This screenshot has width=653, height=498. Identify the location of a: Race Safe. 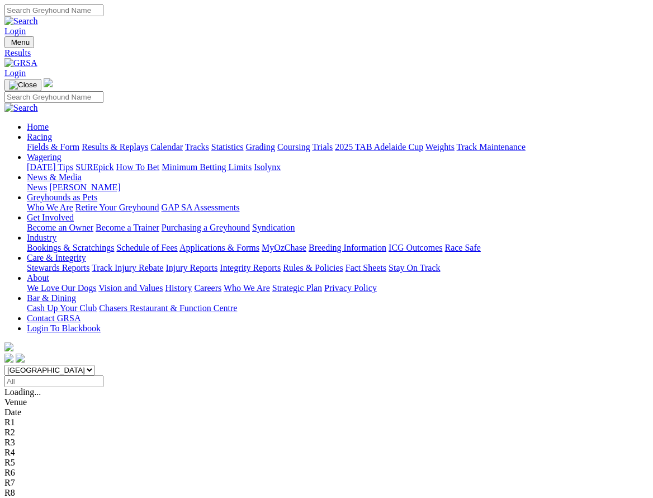
(462, 247).